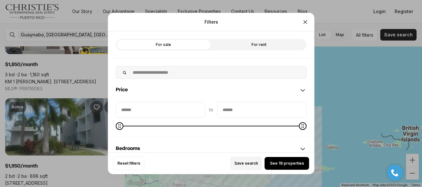 The image size is (422, 187). Describe the element at coordinates (129, 163) in the screenshot. I see `button: Reset filters` at that location.